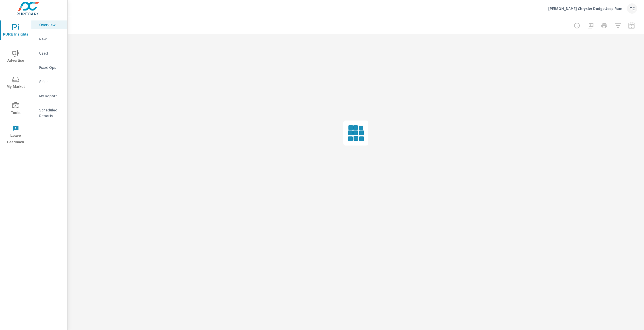 The height and width of the screenshot is (330, 644). I want to click on p: Scheduled Reports, so click(51, 113).